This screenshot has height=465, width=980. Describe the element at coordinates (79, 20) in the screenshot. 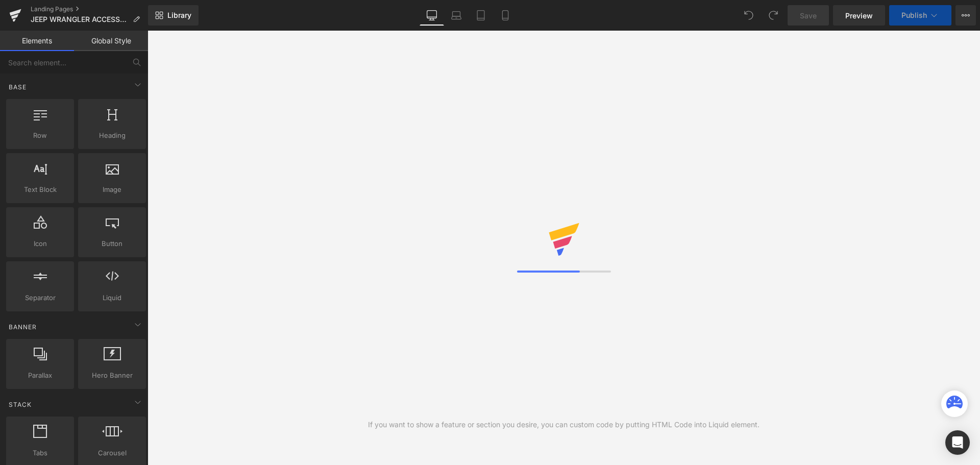

I see `span: JEEP WRANGLER ACCESSORIES - ELEVATE YOUR RIDE` at that location.